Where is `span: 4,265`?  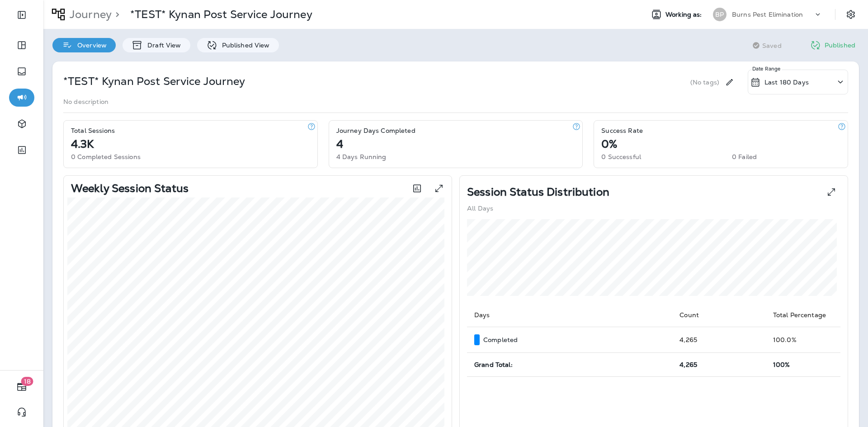 span: 4,265 is located at coordinates (689, 365).